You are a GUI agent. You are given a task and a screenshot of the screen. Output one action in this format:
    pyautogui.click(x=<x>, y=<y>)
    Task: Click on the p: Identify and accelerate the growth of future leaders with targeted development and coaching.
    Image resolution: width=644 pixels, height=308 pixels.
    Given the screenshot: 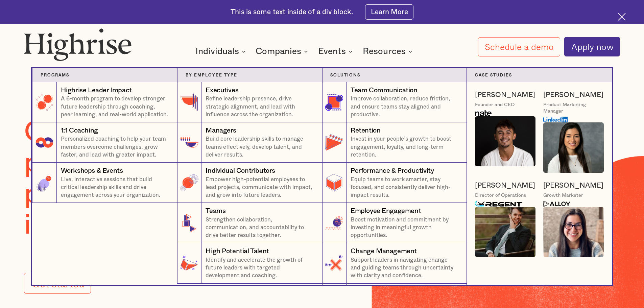 What is the action you would take?
    pyautogui.click(x=260, y=268)
    